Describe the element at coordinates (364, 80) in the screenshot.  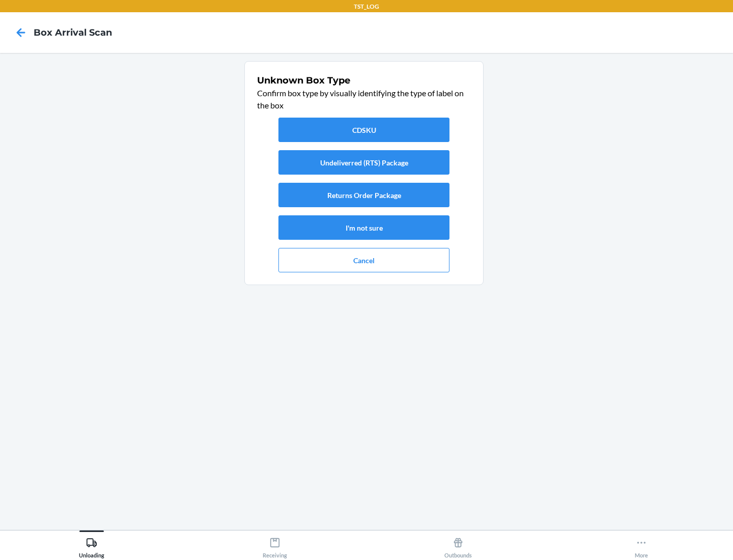
I see `h1: Unknown Box Type` at that location.